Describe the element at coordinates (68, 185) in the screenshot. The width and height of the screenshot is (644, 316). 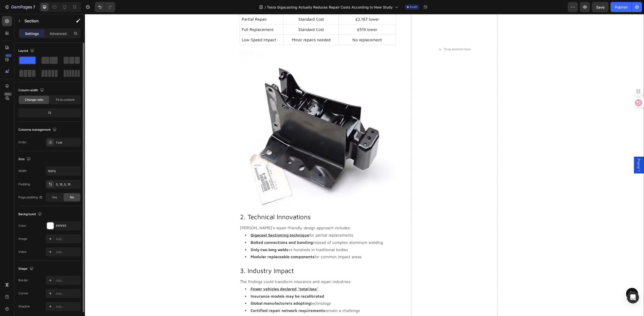
I see `div: 0, 15, 0, 15` at that location.